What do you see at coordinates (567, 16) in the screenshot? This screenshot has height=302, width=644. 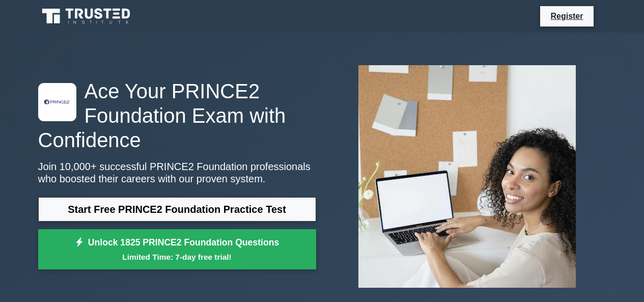 I see `a: Register` at bounding box center [567, 16].